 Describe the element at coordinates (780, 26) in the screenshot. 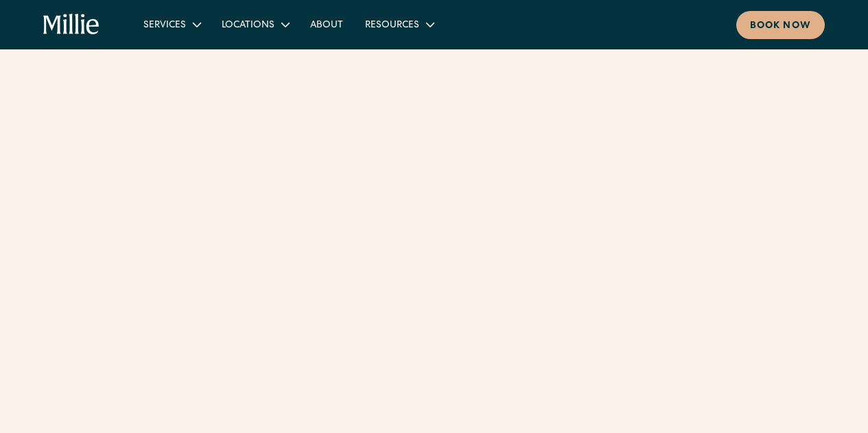

I see `div: Book now` at that location.